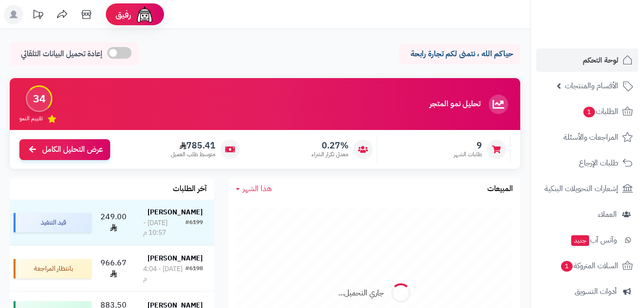 This screenshot has height=308, width=644. I want to click on h3: تحليل نمو المتجر, so click(454, 104).